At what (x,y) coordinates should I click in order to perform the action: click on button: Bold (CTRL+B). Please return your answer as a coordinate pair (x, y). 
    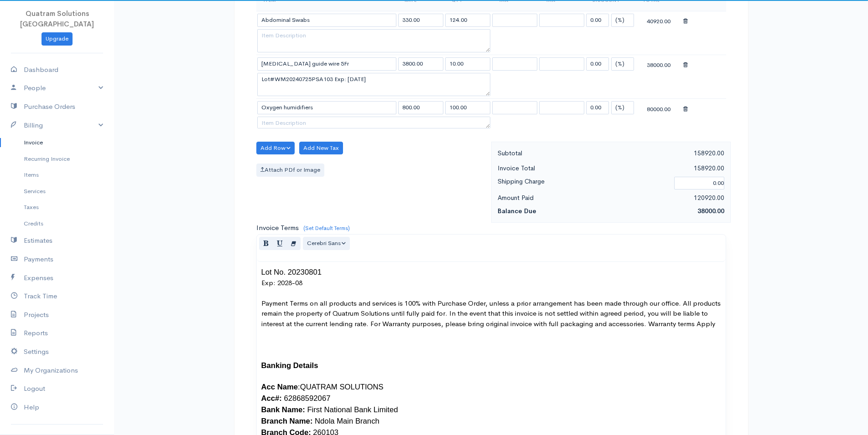
    Looking at the image, I should click on (266, 244).